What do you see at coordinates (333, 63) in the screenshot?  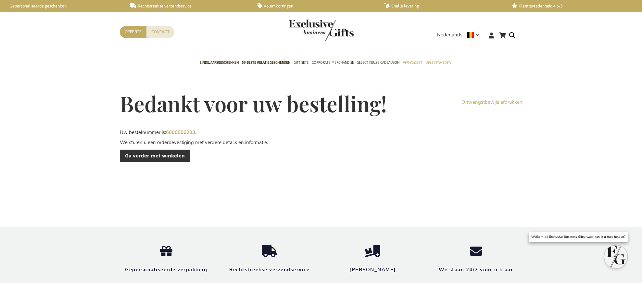 I see `a: Corporate Merchandise` at bounding box center [333, 63].